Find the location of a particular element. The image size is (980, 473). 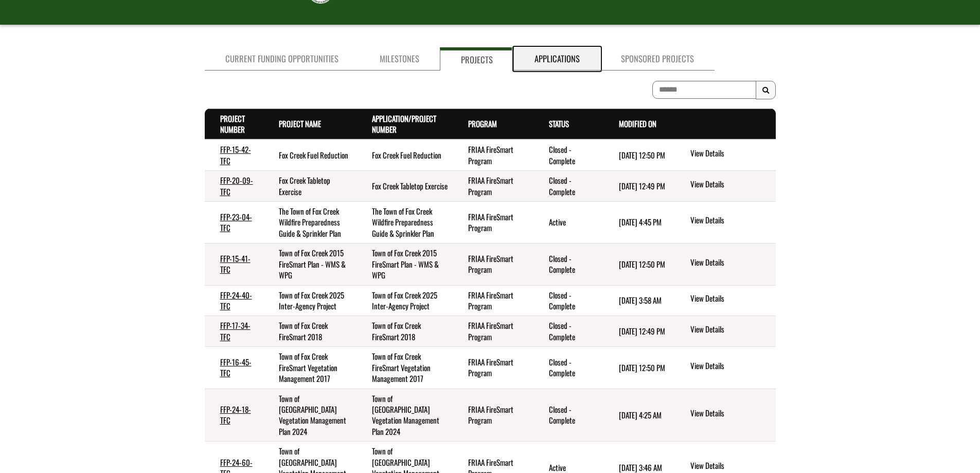

td: FFP-24-40-TFC is located at coordinates (234, 300).